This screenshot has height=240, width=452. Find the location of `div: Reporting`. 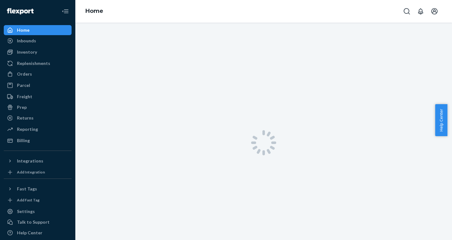

div: Reporting is located at coordinates (27, 129).